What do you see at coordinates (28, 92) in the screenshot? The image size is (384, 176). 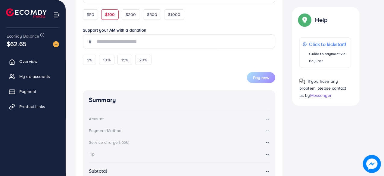 I see `span: Payment` at bounding box center [28, 92].